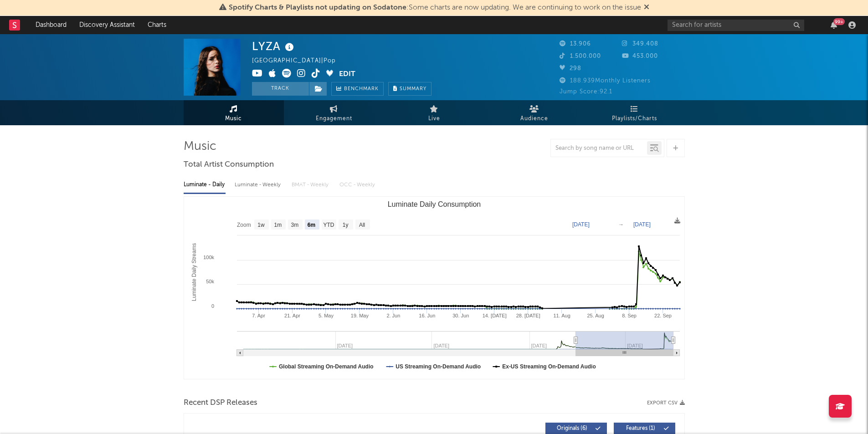 Image resolution: width=868 pixels, height=434 pixels. Describe the element at coordinates (434, 119) in the screenshot. I see `span: Live` at that location.